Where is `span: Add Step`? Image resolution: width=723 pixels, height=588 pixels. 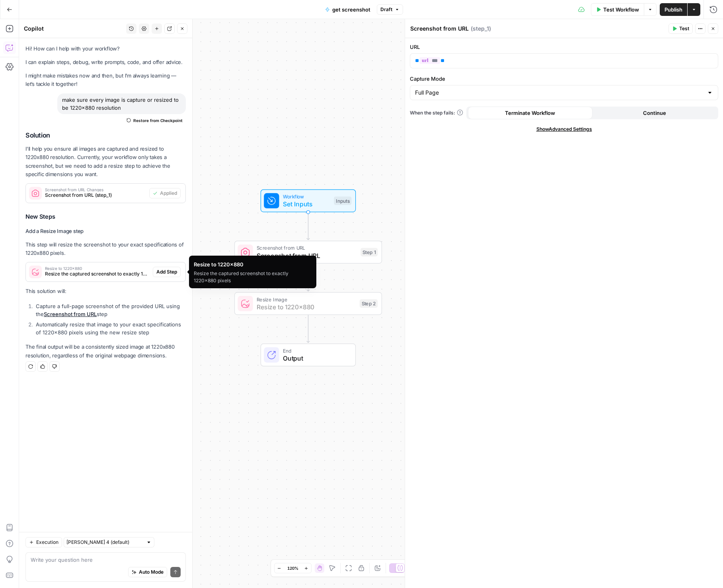 span: Add Step is located at coordinates (167, 272).